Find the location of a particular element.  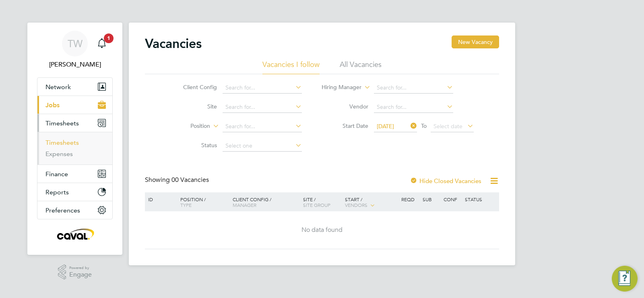

button: Engage Resource Center is located at coordinates (625, 278).